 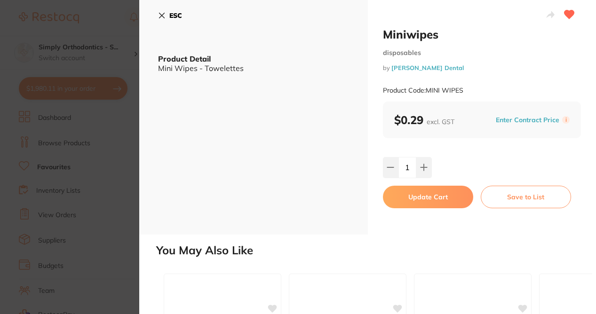 What do you see at coordinates (482, 68) in the screenshot?
I see `small: by` at bounding box center [482, 68].